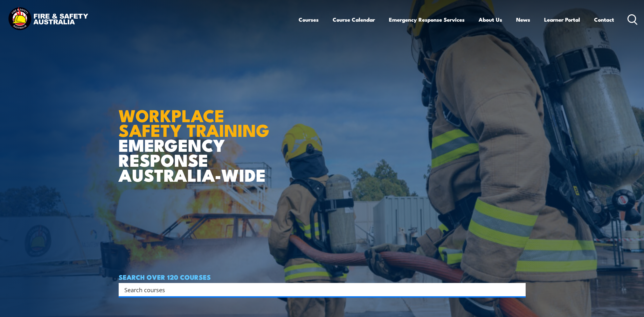 The width and height of the screenshot is (644, 317). I want to click on a: Emergency Response Services, so click(427, 19).